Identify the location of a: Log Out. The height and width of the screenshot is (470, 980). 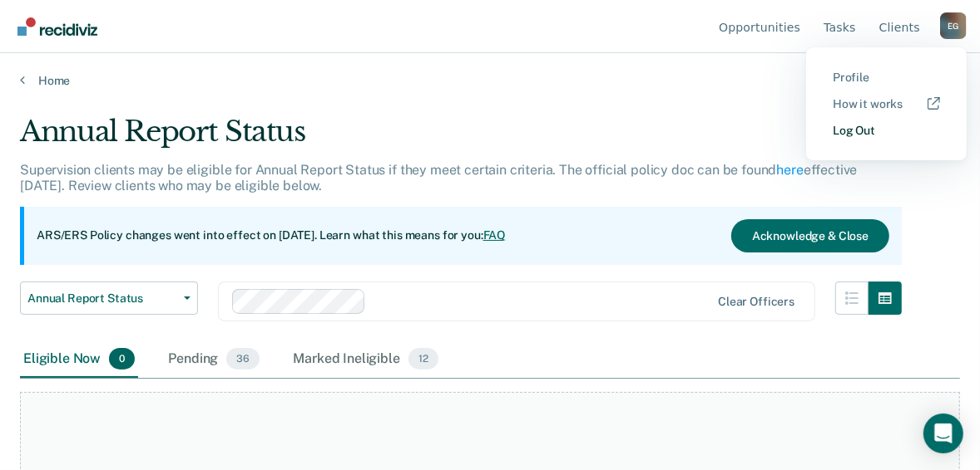
(885, 131).